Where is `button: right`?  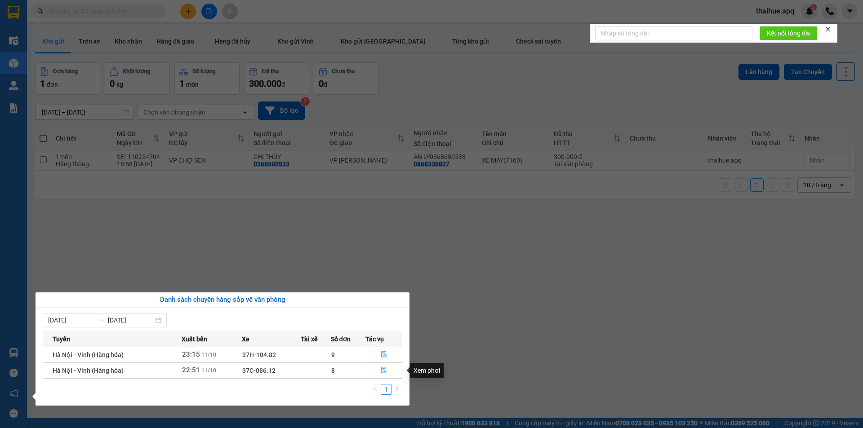 button: right is located at coordinates (397, 390).